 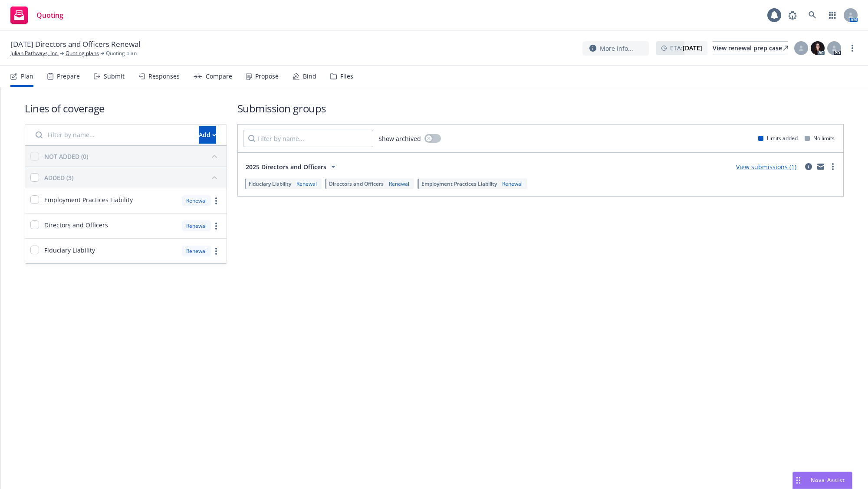 I want to click on div: Drag to move, so click(x=799, y=481).